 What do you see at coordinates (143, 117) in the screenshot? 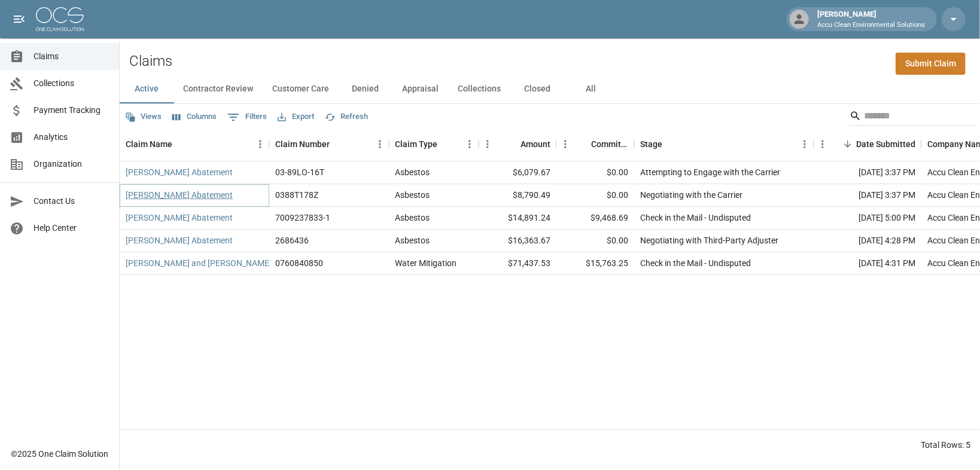
I see `button: Views` at bounding box center [143, 117].